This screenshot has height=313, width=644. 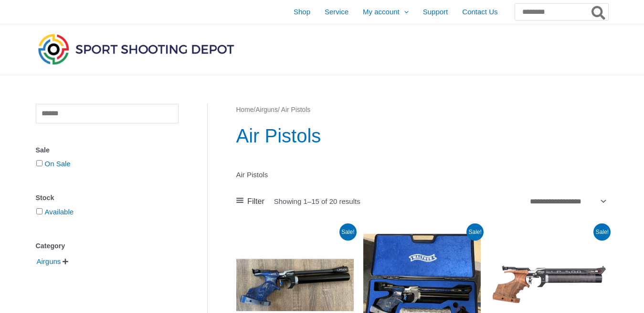 What do you see at coordinates (39, 211) in the screenshot?
I see `input: Available` at bounding box center [39, 211].